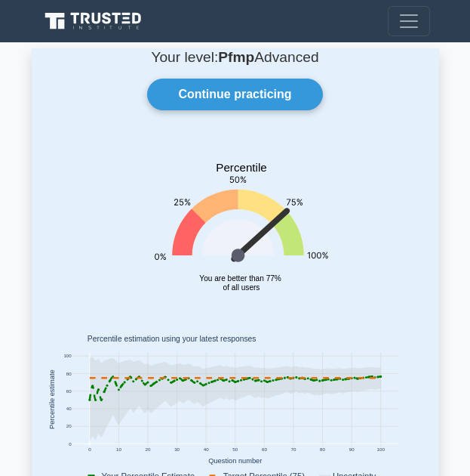  What do you see at coordinates (240, 278) in the screenshot?
I see `tspan: You are better than 77%` at bounding box center [240, 278].